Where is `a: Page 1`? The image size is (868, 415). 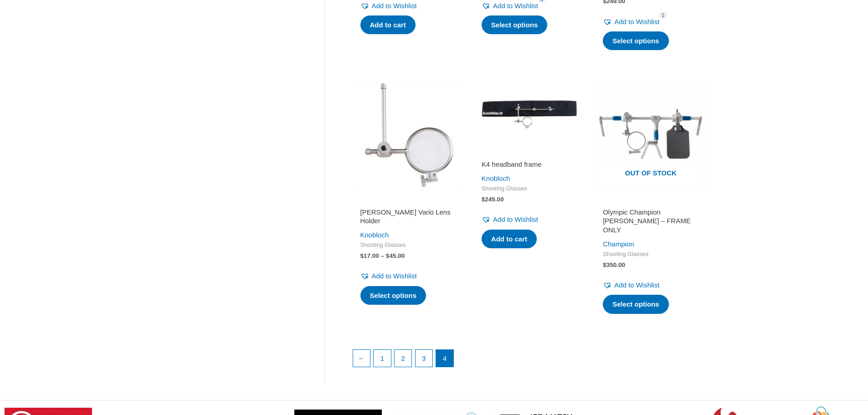
a: Page 1 is located at coordinates (382, 359).